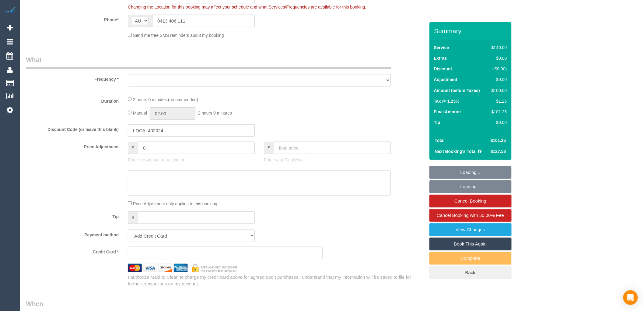 This screenshot has height=311, width=644. What do you see at coordinates (72, 128) in the screenshot?
I see `label: Discount Code (or leave this blank)` at bounding box center [72, 128].